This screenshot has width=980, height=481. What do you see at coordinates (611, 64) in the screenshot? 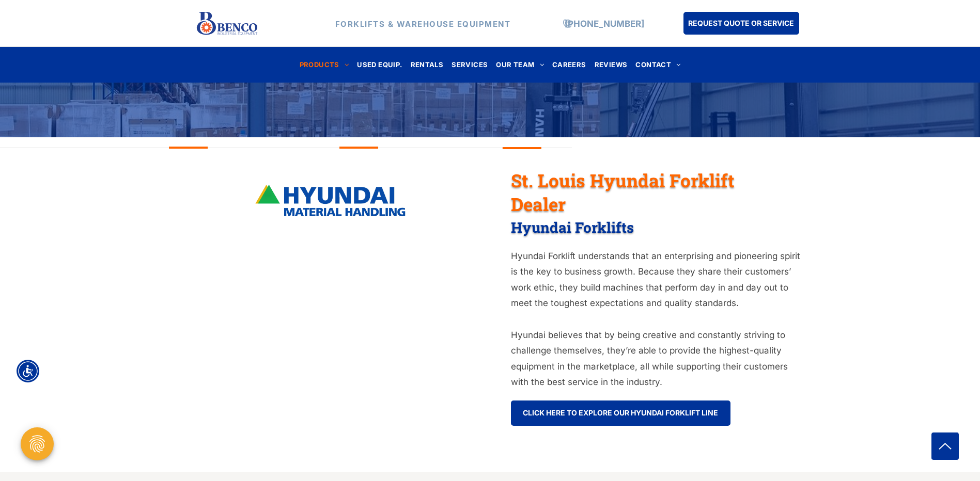
I see `a: REVIEWS` at bounding box center [611, 64].